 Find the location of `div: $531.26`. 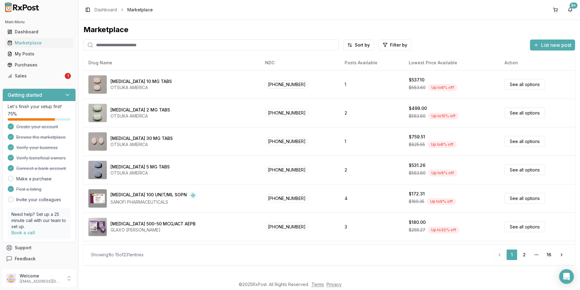

div: $531.26 is located at coordinates (417, 166).